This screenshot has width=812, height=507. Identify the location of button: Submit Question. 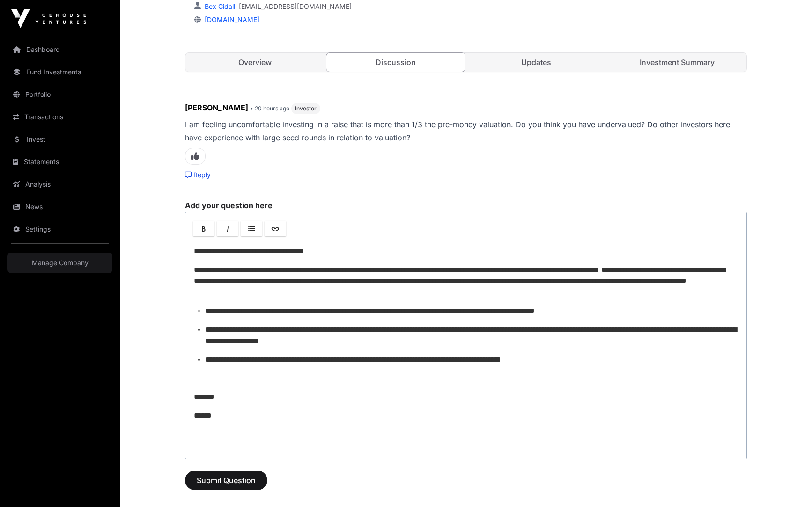
(226, 481).